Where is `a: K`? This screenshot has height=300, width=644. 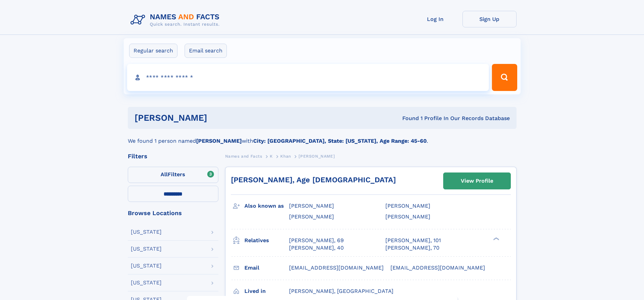
a: K is located at coordinates (271, 156).